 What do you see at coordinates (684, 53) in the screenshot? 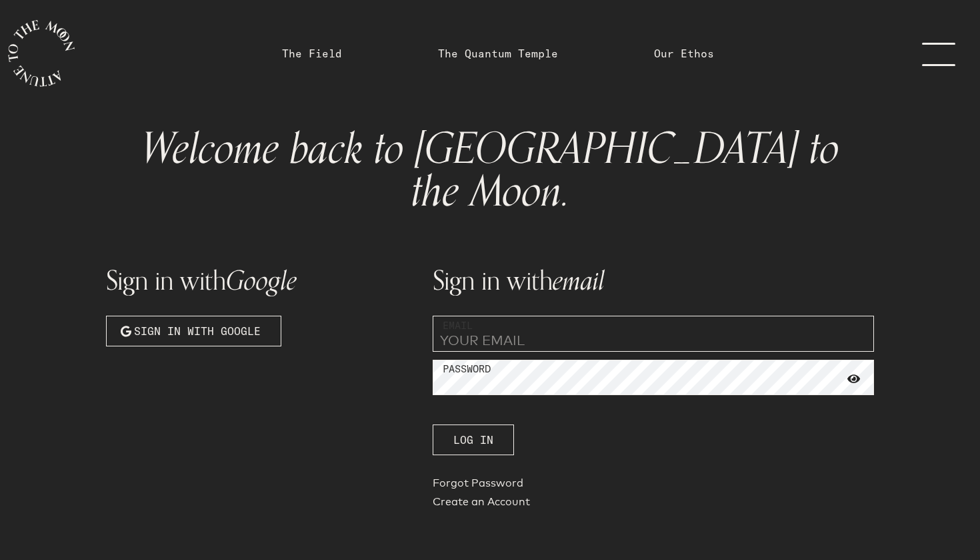
I see `a: Our Ethos` at bounding box center [684, 53].